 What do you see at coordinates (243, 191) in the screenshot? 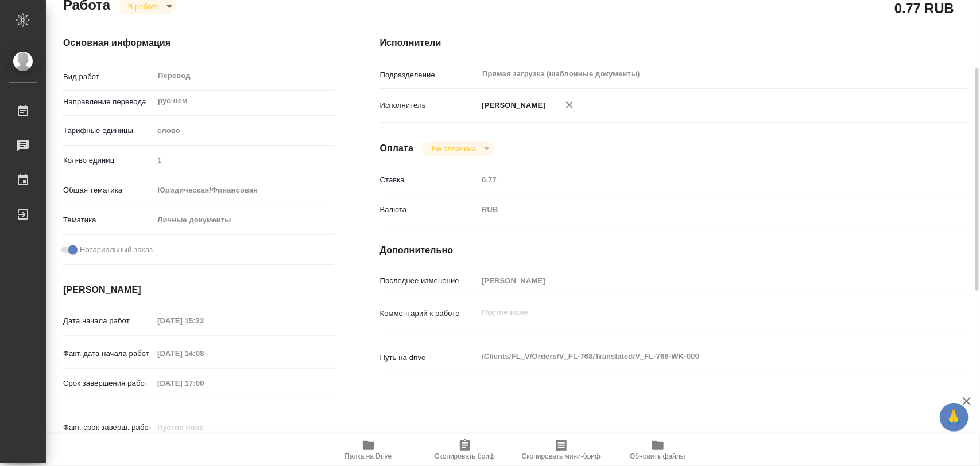
I see `div: Юридическая/Финансовая` at bounding box center [243, 191].